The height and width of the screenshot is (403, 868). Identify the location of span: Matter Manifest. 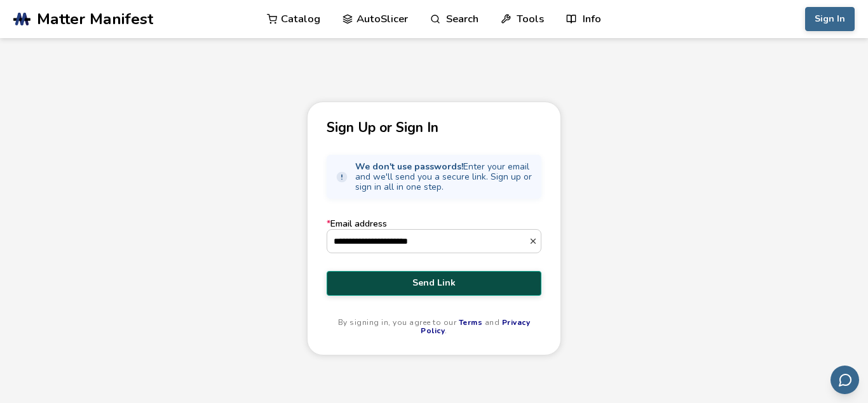
(94, 19).